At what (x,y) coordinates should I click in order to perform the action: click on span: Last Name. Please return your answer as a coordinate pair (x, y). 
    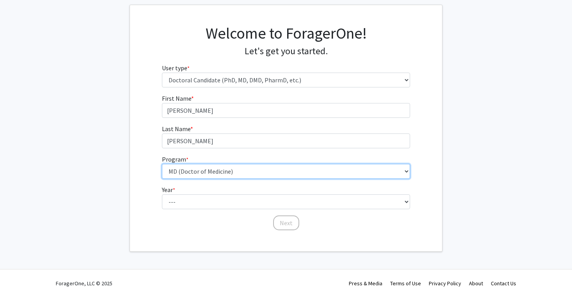
    Looking at the image, I should click on (176, 129).